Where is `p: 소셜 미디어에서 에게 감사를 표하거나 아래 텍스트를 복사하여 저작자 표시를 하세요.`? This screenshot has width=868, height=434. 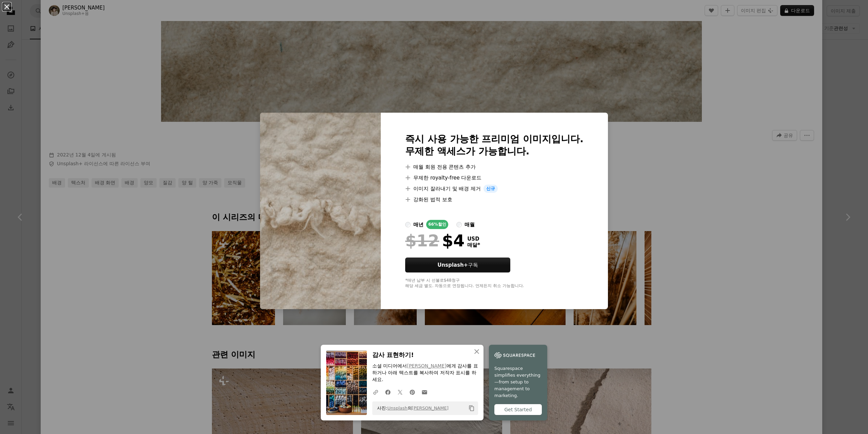
p: 소셜 미디어에서 에게 감사를 표하거나 아래 텍스트를 복사하여 저작자 표시를 하세요. is located at coordinates (425, 373).